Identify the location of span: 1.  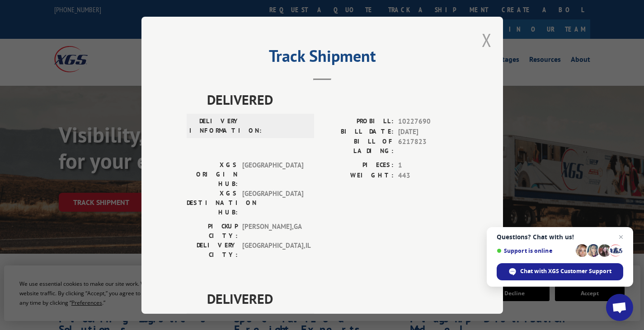
(428, 165).